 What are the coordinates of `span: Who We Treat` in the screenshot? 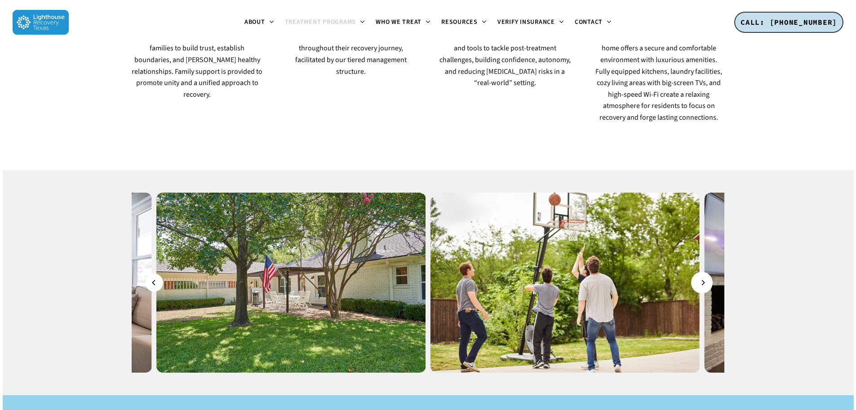 It's located at (399, 22).